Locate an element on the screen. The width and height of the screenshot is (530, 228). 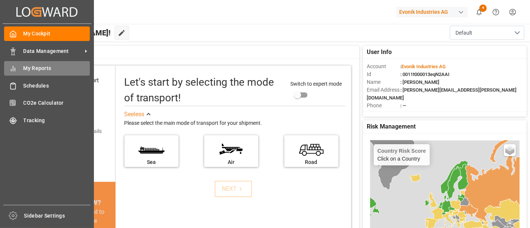
span: User Info is located at coordinates (379, 52).